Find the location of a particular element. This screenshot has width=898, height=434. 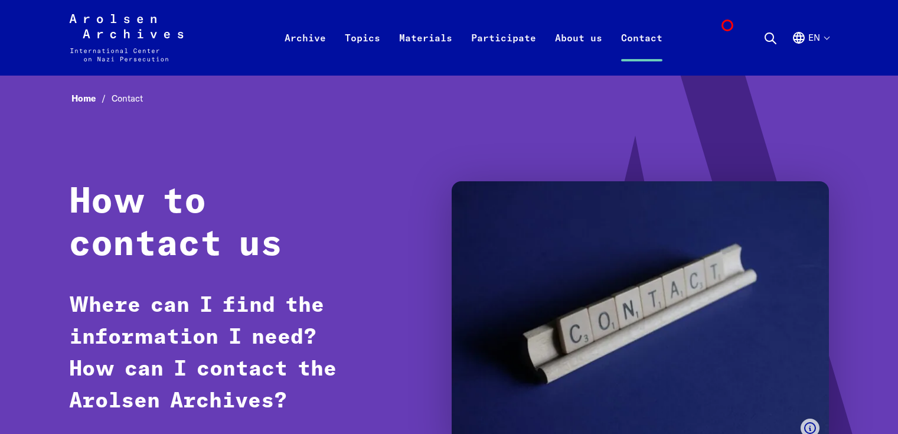

button: English, language selection is located at coordinates (810, 52).